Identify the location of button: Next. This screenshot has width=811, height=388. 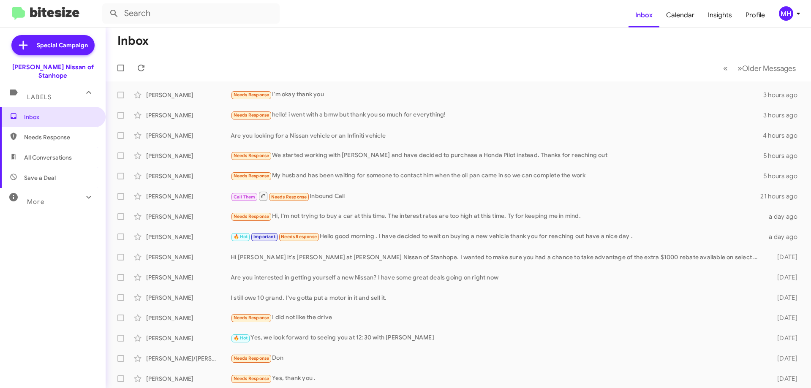
(767, 68).